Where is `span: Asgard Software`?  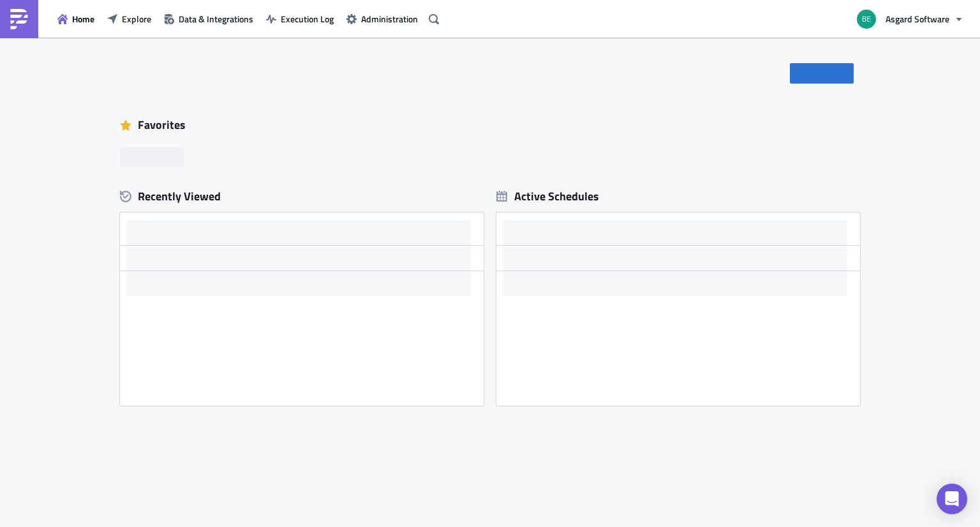
span: Asgard Software is located at coordinates (918, 19).